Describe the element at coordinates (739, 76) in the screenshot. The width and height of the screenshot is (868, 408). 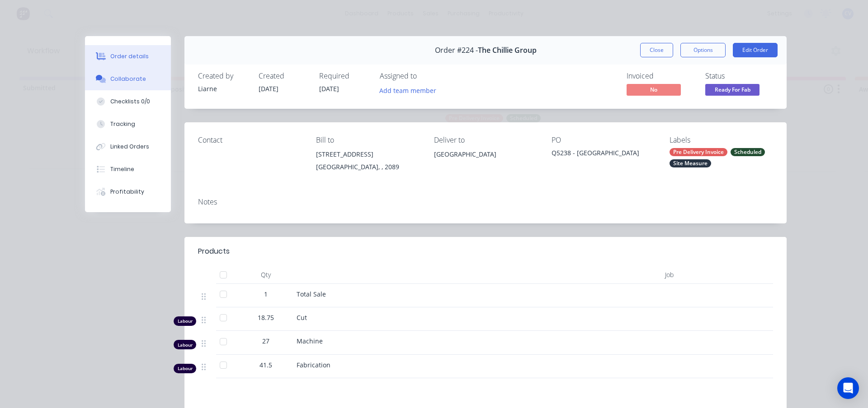
I see `div: Status` at that location.